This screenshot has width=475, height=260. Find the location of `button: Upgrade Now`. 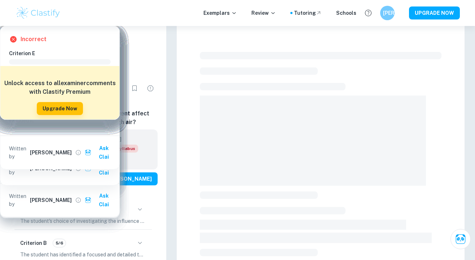

button: Upgrade Now is located at coordinates (60, 109).